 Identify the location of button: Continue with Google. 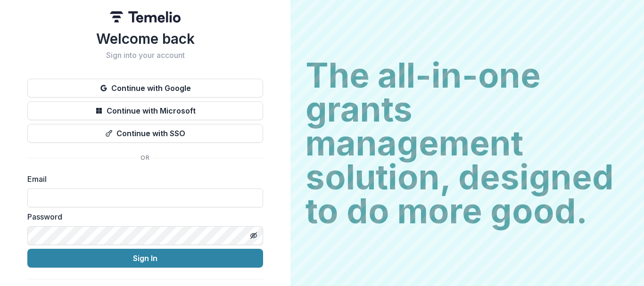
(145, 88).